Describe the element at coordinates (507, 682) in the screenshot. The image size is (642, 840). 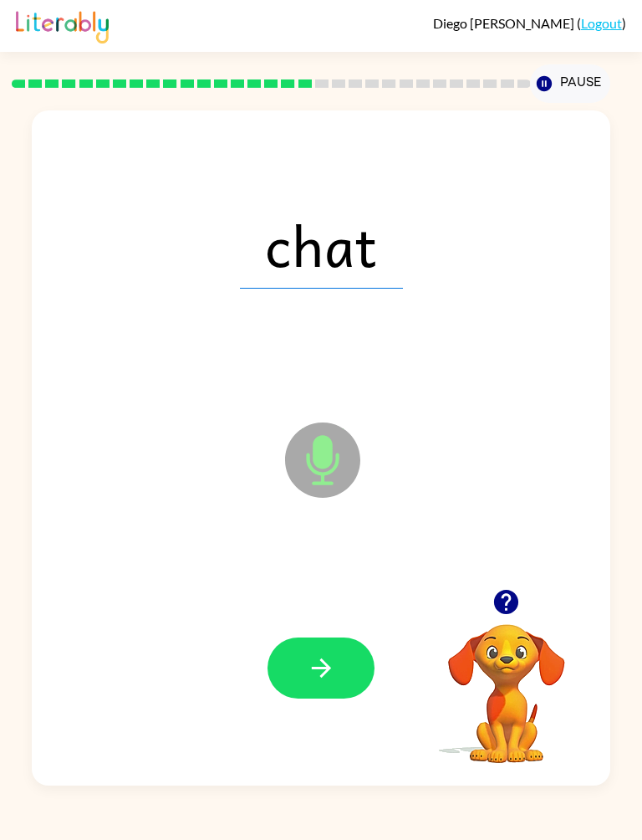
I see `video: Your browser must support playing .mp4 files to use Literably. Please try using another browser.` at that location.